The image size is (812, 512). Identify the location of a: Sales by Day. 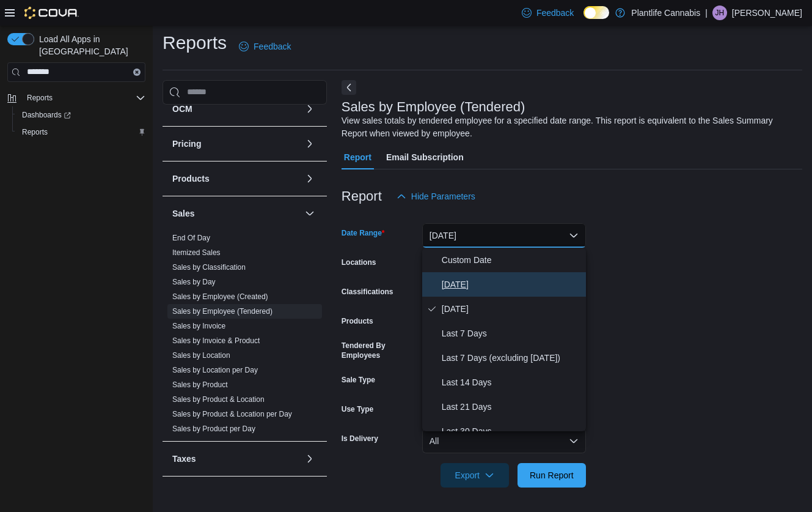
(193, 282).